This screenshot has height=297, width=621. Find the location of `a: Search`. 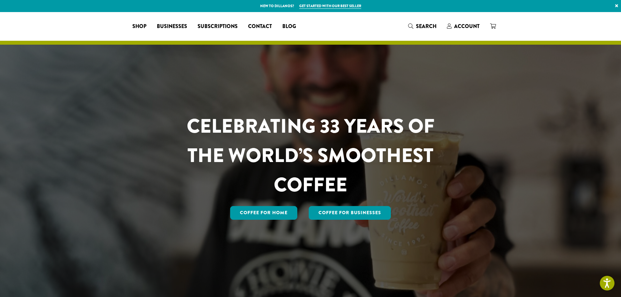

a: Search is located at coordinates (422, 26).